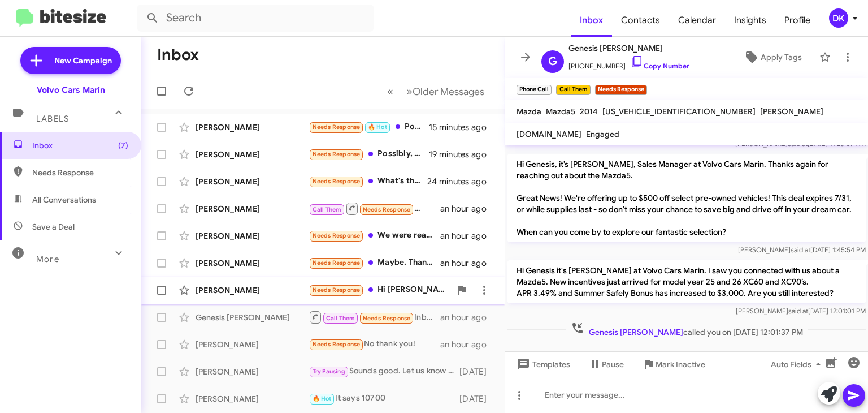 The height and width of the screenshot is (413, 868). What do you see at coordinates (641, 20) in the screenshot?
I see `a: Contacts` at bounding box center [641, 20].